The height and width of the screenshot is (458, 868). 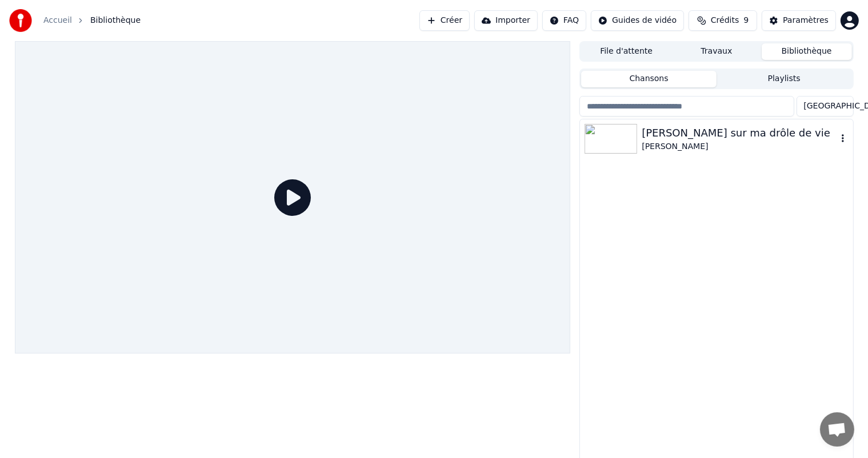 I want to click on button: Paramètres, so click(x=798, y=20).